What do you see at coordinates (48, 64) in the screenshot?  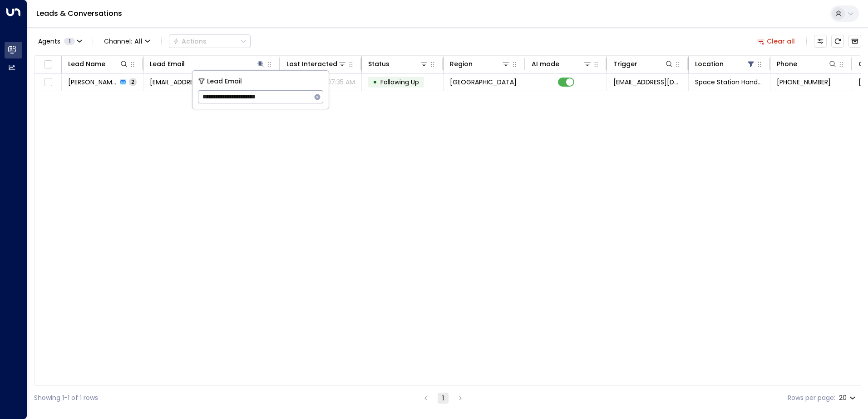 I see `span: Toggle select all` at bounding box center [48, 64].